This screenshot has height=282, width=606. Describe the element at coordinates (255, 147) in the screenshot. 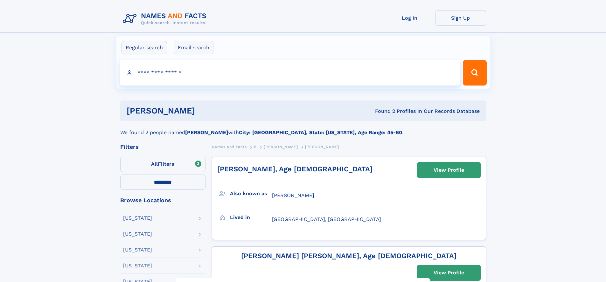

I see `a: B` at that location.